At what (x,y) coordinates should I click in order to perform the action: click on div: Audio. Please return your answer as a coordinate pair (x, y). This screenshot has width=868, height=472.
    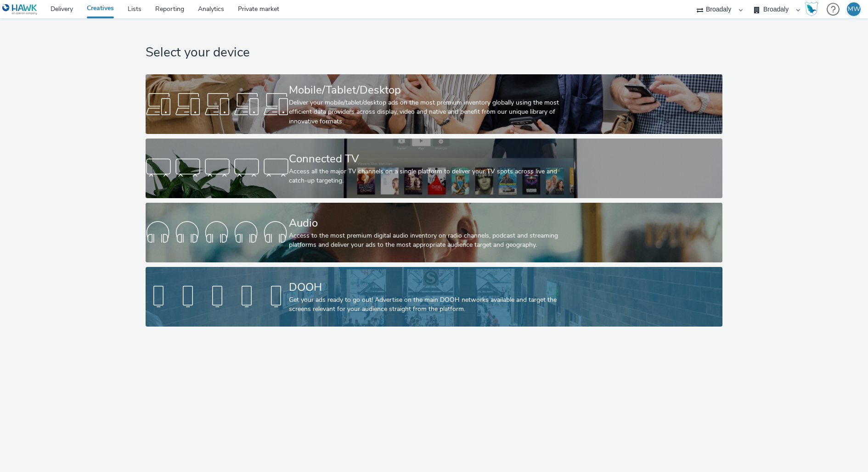
    Looking at the image, I should click on (432, 223).